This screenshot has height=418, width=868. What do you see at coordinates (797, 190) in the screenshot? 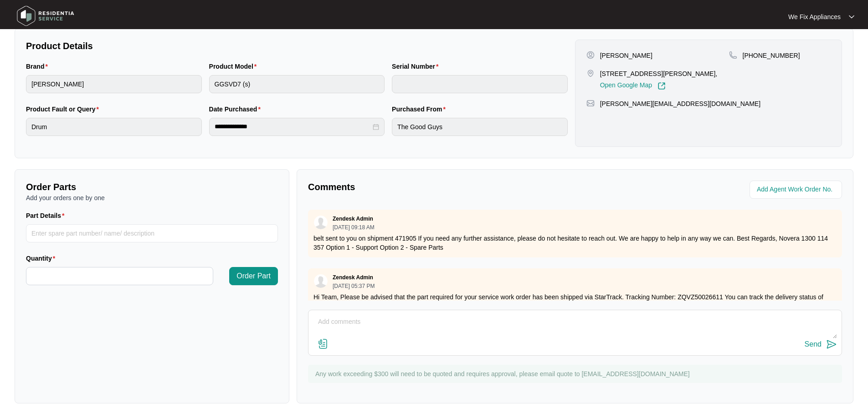
I see `input: Add Agent Work Order No.` at bounding box center [797, 190].